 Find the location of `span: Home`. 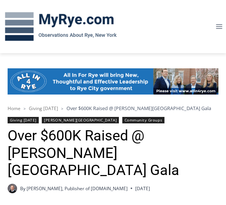

span: Home is located at coordinates (14, 108).